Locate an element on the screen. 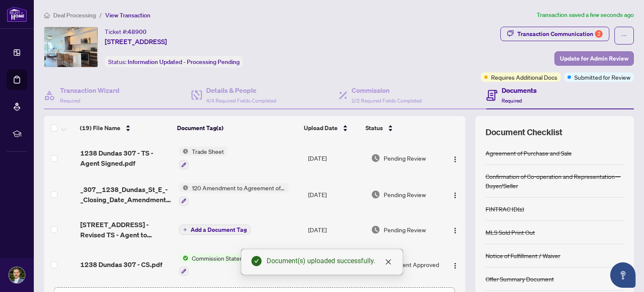 The width and height of the screenshot is (644, 292). span: Document Checklist is located at coordinates (524, 132).